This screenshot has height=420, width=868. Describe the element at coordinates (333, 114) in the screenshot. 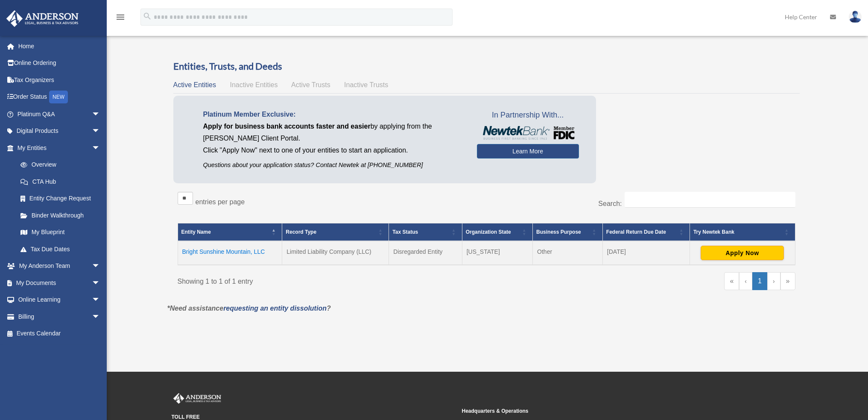

I see `p: Platinum Member Exclusive:` at that location.